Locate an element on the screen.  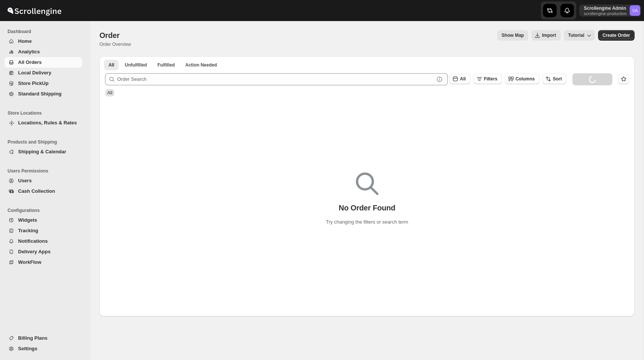
span: Cash Collection is located at coordinates (36, 191).